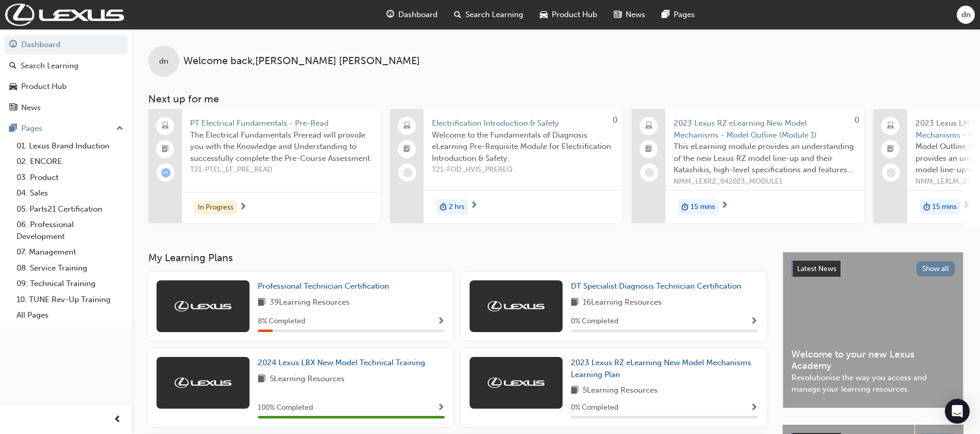  I want to click on a: 0Electrification Introduction & SafetyWelcome to the Fundamentals of Diagnosis eLearning Pre-Requ..., so click(507, 166).